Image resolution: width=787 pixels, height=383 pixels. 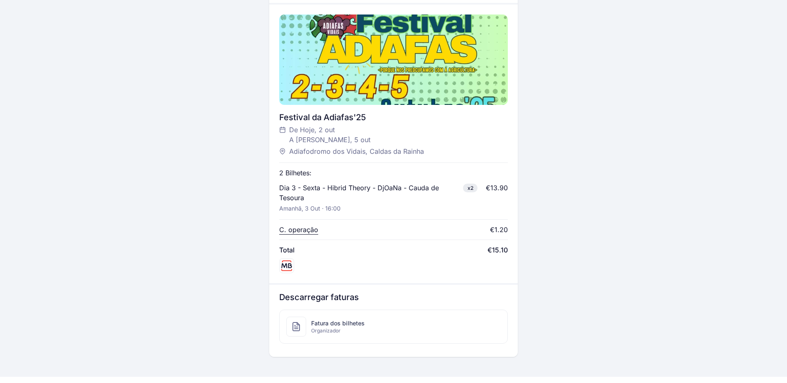 What do you see at coordinates (369, 193) in the screenshot?
I see `p: Dia 3 - Sexta - Hibrid Theory - DjOaNa - Cauda de Tesoura` at bounding box center [369, 193].